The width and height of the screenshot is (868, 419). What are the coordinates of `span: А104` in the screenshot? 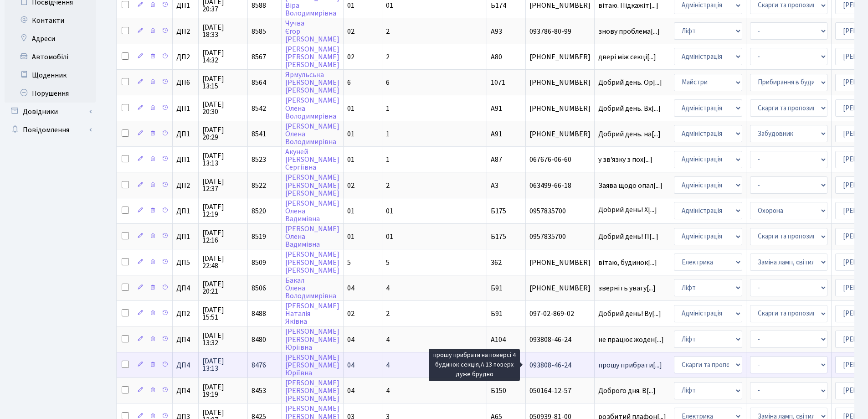 It's located at (498, 340).